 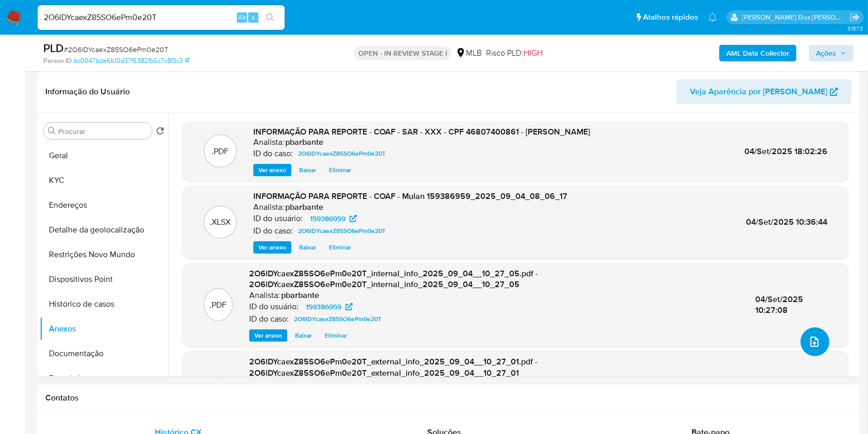 What do you see at coordinates (104, 304) in the screenshot?
I see `button: Histórico de casos` at bounding box center [104, 304].